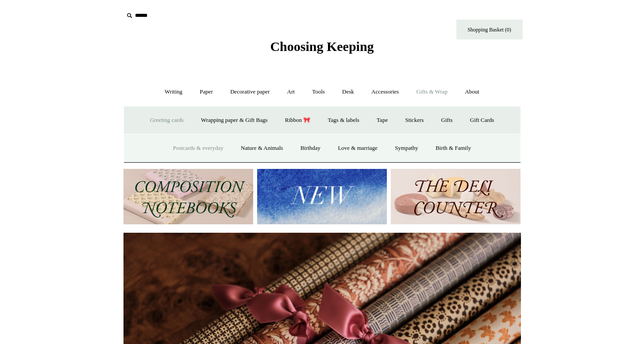  What do you see at coordinates (250, 92) in the screenshot?
I see `a: Decorative paper` at bounding box center [250, 92].